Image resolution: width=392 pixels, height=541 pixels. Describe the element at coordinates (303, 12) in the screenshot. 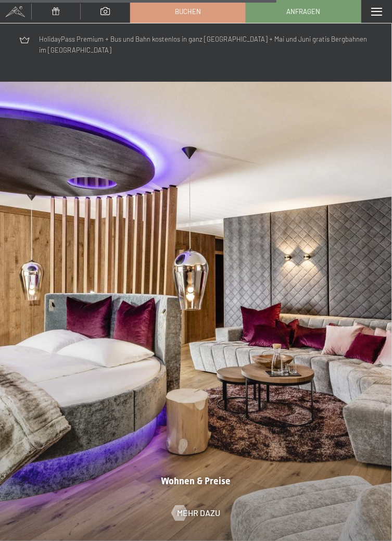

I see `a: Anfragen` at that location.